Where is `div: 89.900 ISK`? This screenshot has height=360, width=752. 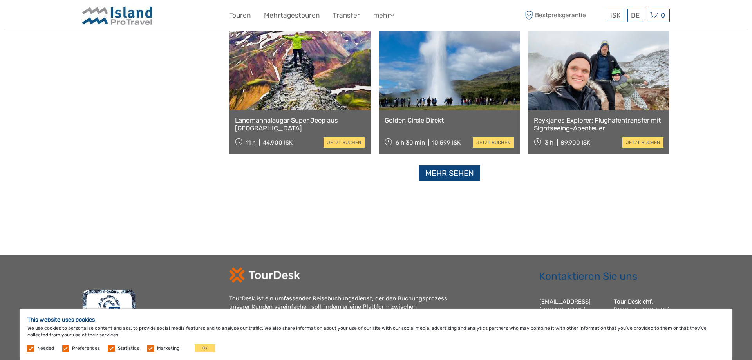 div: 89.900 ISK is located at coordinates (575, 143).